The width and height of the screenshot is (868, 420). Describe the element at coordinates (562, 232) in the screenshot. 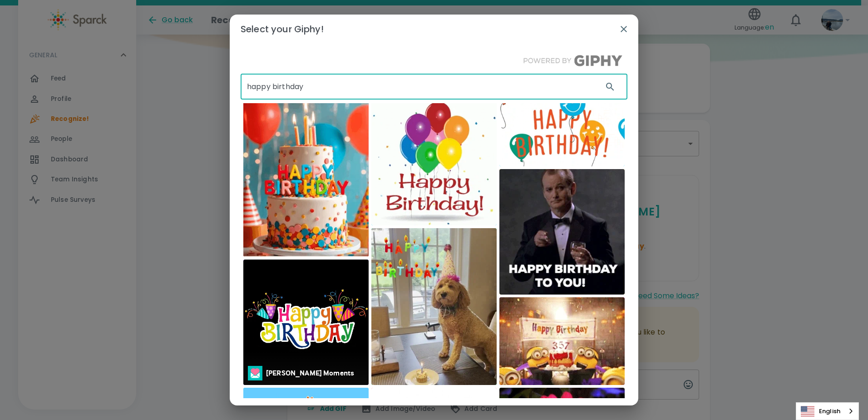

I see `a: Celebrity gif. Bill Murray holds a glass of alcohol in his hand and points at us while lifting hi...` at that location.